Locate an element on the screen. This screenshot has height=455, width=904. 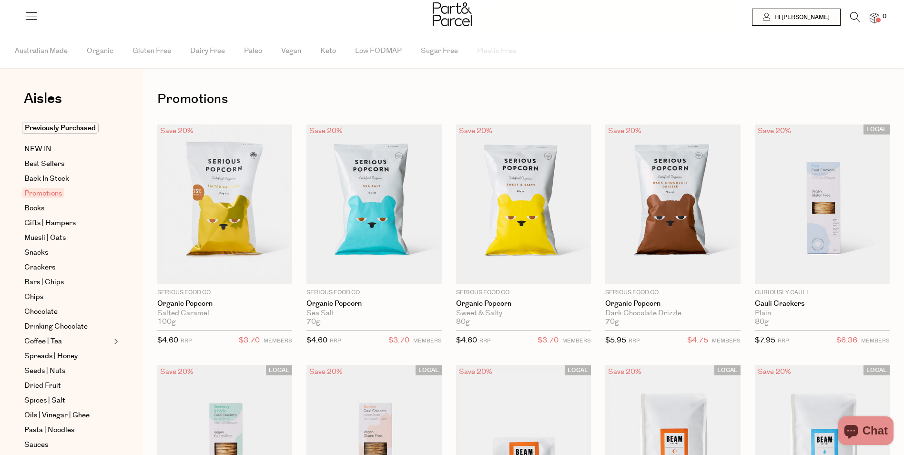
span: Best Sellers is located at coordinates (44, 164).